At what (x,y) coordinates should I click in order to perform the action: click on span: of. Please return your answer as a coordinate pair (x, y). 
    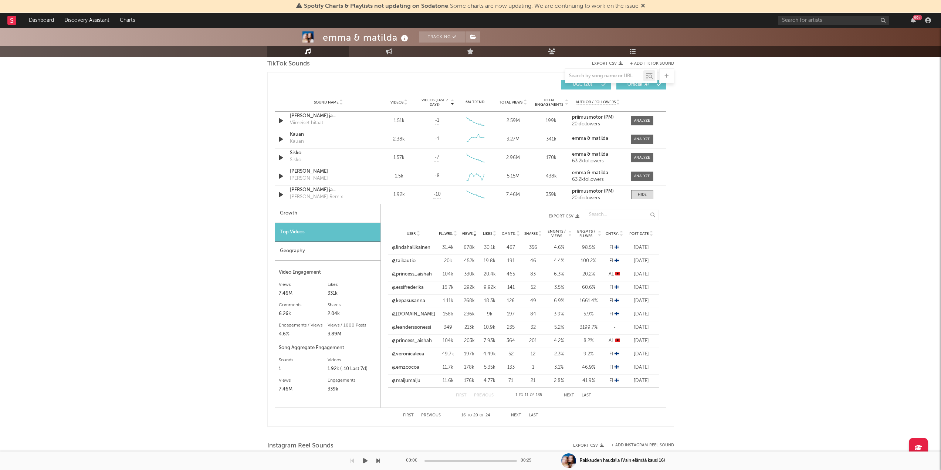
    Looking at the image, I should click on (532, 395).